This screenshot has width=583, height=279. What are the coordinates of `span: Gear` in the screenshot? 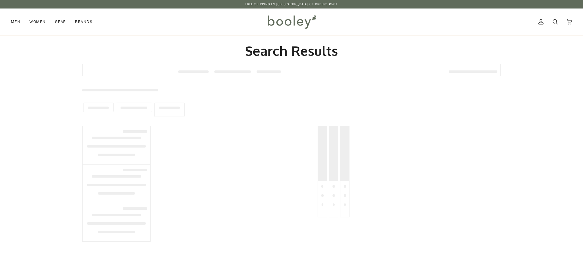 It's located at (60, 22).